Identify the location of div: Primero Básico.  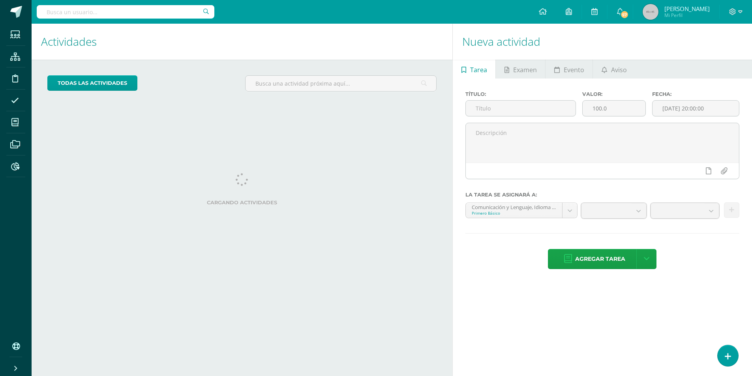
(514, 213).